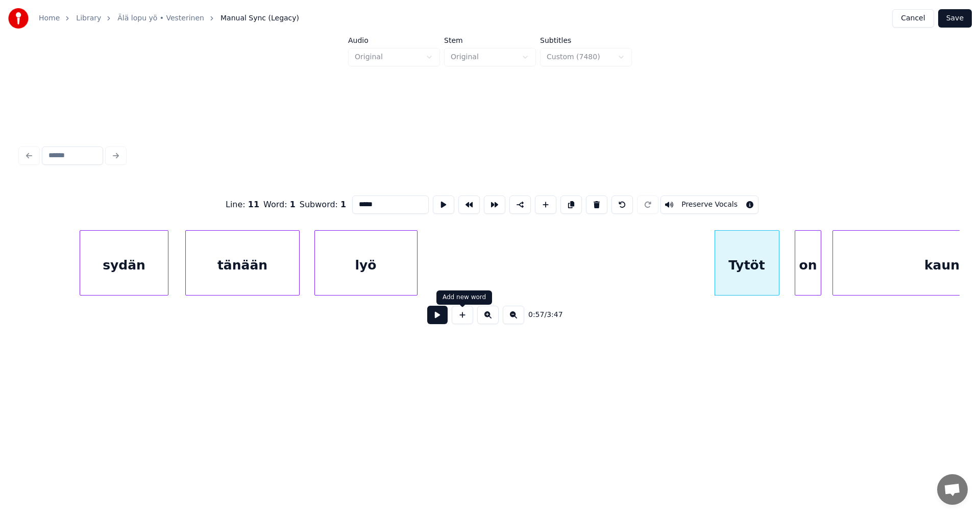  I want to click on a: Home, so click(49, 18).